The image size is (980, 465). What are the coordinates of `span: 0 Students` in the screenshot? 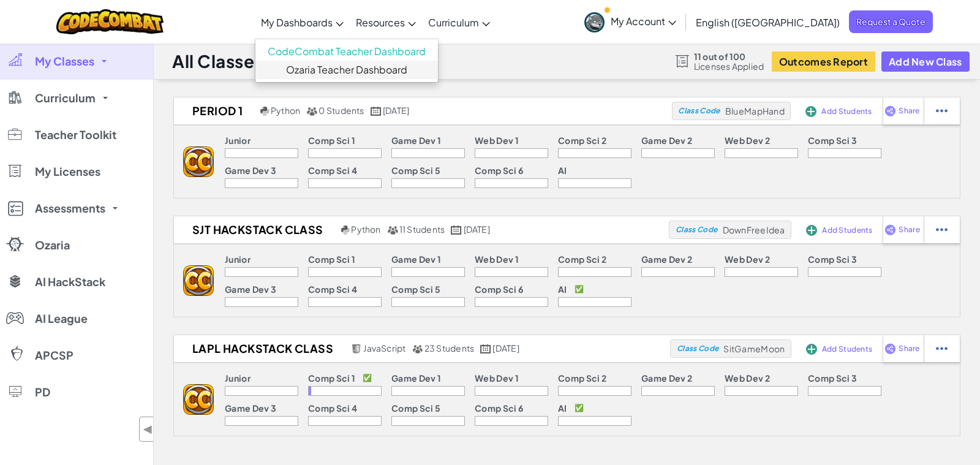 It's located at (341, 110).